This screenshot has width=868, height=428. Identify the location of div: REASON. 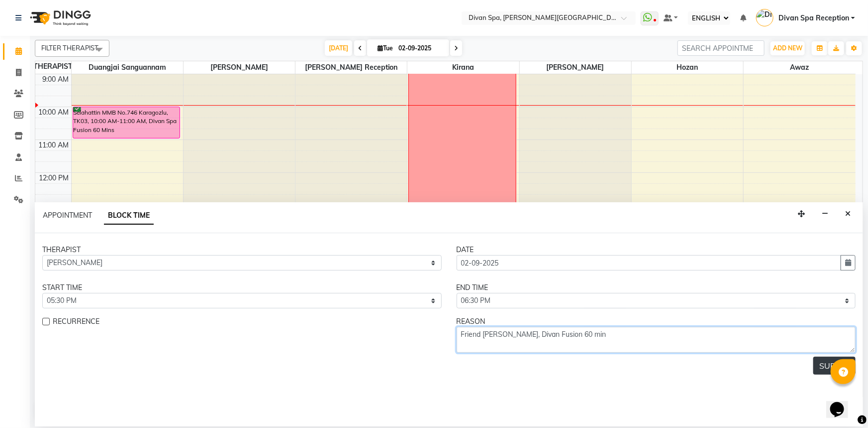
(656, 321).